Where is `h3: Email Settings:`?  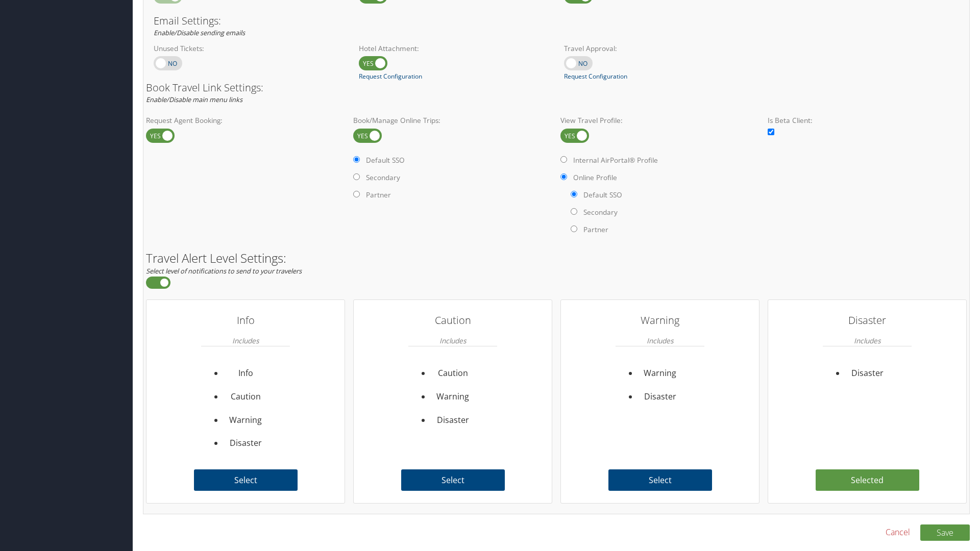 h3: Email Settings: is located at coordinates (556, 21).